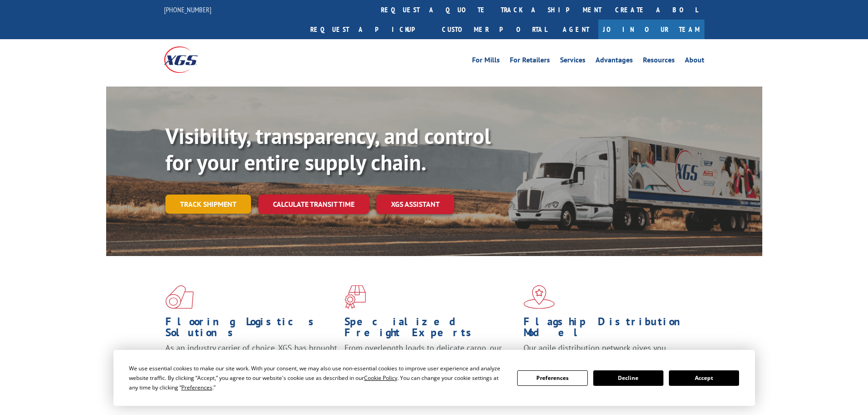  Describe the element at coordinates (659, 61) in the screenshot. I see `a: Resources` at that location.